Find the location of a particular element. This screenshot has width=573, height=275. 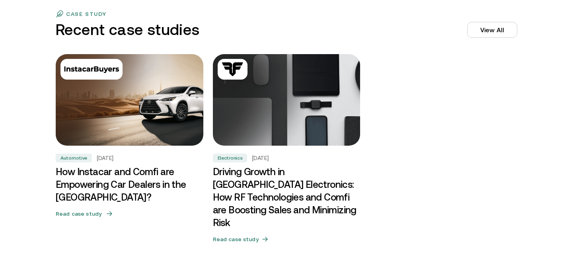

img: flag is located at coordinates (60, 14).